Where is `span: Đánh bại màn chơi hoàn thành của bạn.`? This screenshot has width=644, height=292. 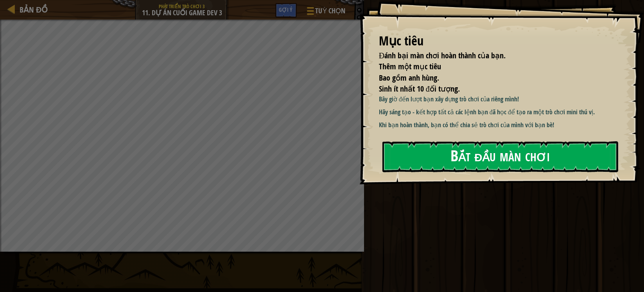
span: Đánh bại màn chơi hoàn thành của bạn. is located at coordinates (443, 55).